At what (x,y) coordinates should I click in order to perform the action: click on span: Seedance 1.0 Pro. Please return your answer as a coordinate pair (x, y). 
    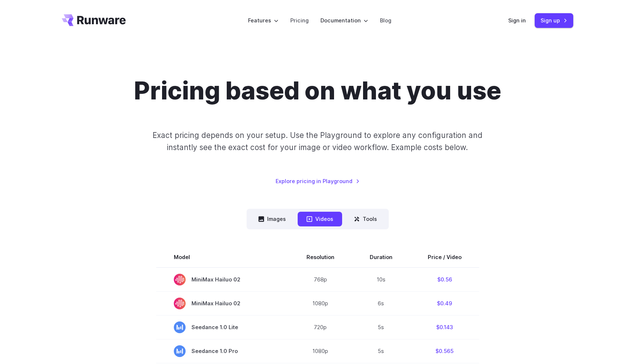
    Looking at the image, I should click on (222, 352).